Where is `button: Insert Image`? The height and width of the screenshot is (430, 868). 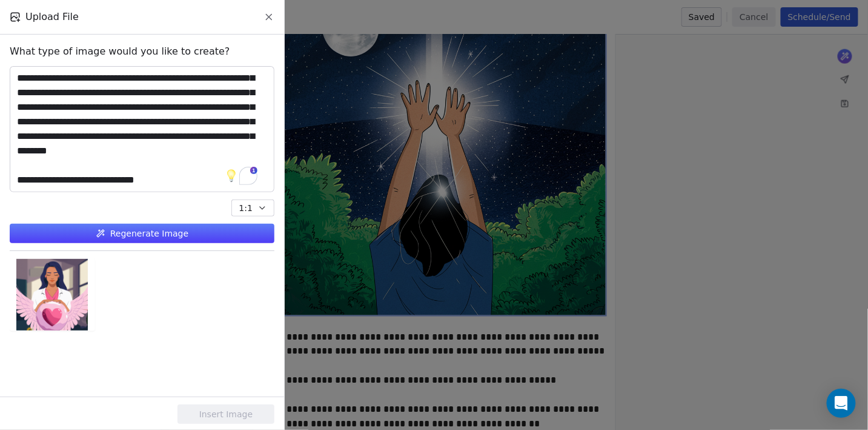
button: Insert Image is located at coordinates (226, 414).